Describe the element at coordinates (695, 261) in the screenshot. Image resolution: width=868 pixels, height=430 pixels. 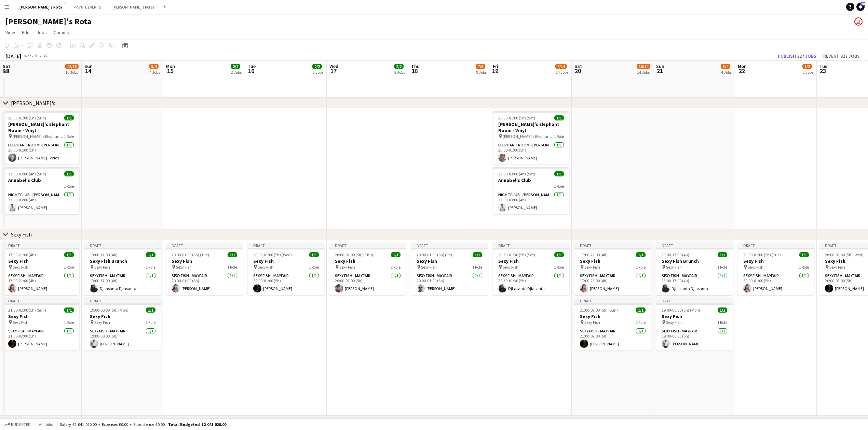
I see `h3: Sexy Fish Brunch` at that location.